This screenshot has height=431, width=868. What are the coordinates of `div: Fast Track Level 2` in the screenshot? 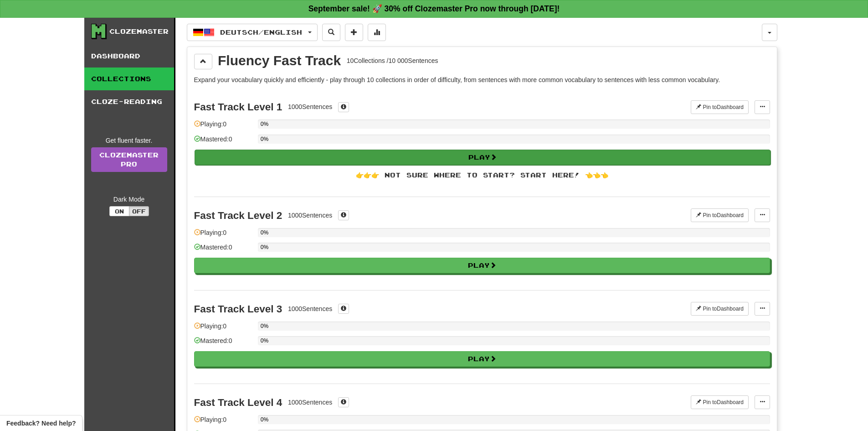 It's located at (238, 215).